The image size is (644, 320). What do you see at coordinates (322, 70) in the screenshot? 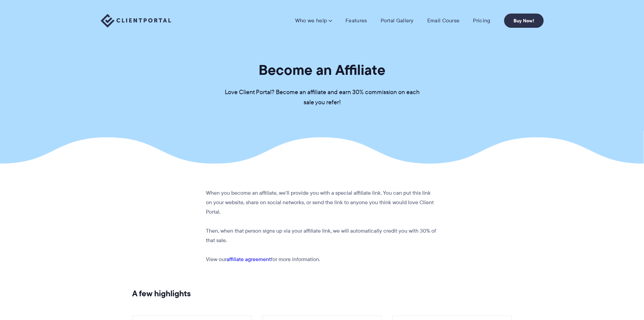
I see `h1: Become an Affiliate` at bounding box center [322, 70].